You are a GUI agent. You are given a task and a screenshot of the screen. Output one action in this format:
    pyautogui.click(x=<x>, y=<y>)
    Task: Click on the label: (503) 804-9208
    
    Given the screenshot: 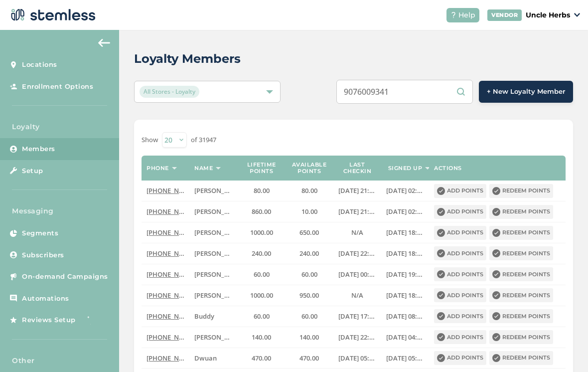 What is the action you would take?
    pyautogui.click(x=165, y=232)
    